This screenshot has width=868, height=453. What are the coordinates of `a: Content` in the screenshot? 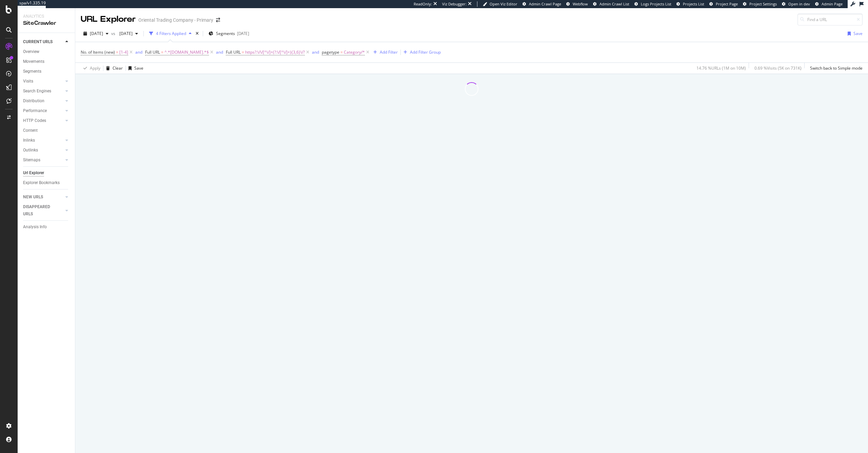 It's located at (46, 130).